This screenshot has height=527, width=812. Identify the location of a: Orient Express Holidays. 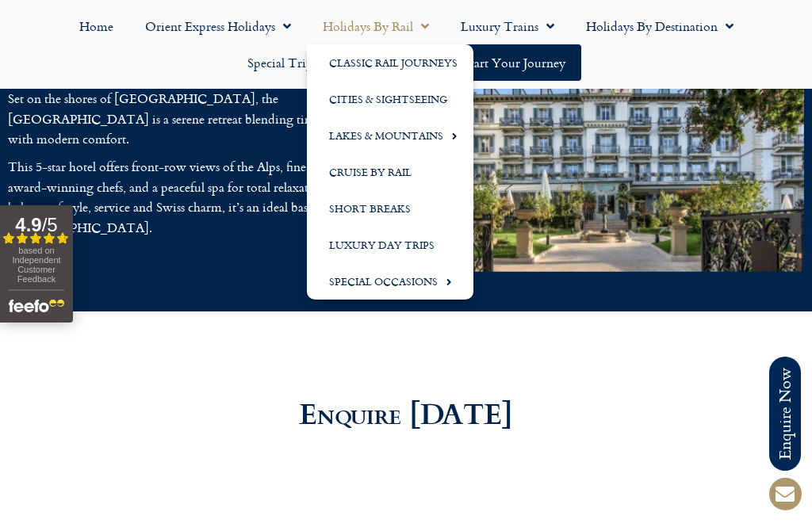
(218, 26).